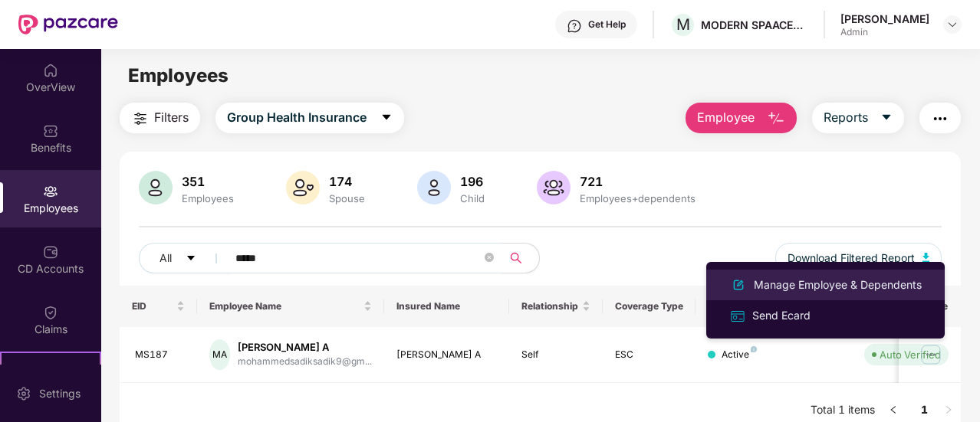  Describe the element at coordinates (347, 182) in the screenshot. I see `div: 174` at that location.